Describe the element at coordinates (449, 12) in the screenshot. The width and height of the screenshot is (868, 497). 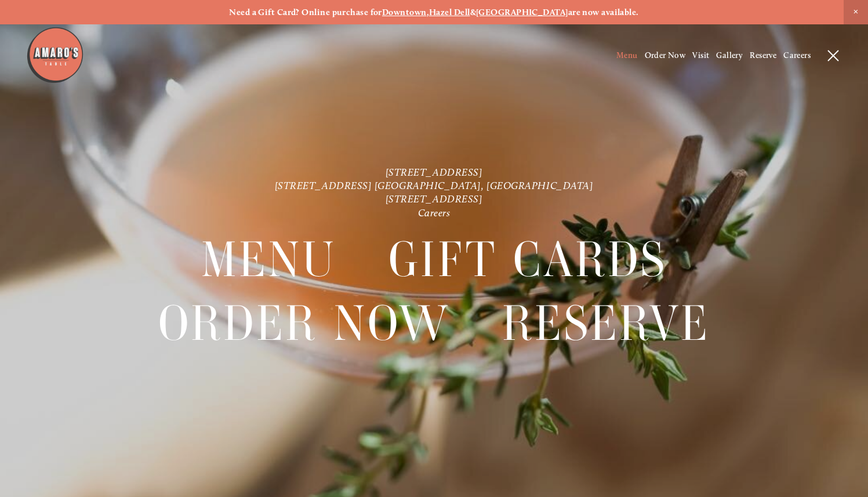
I see `a: Hazel Dell` at that location.